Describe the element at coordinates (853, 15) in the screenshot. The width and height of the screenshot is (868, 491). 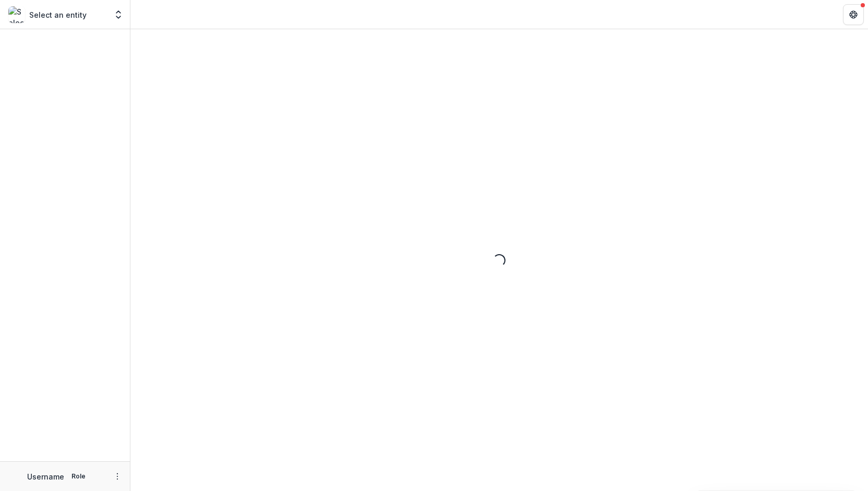
I see `button: Get Help` at that location.